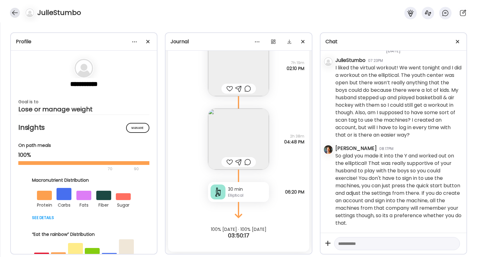  I want to click on div: sugar, so click(123, 204).